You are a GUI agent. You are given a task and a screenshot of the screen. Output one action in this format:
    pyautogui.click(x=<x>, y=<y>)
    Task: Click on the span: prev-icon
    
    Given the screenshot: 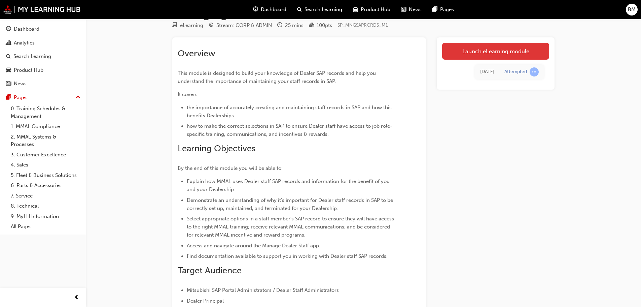 What is the action you would take?
    pyautogui.click(x=76, y=297)
    